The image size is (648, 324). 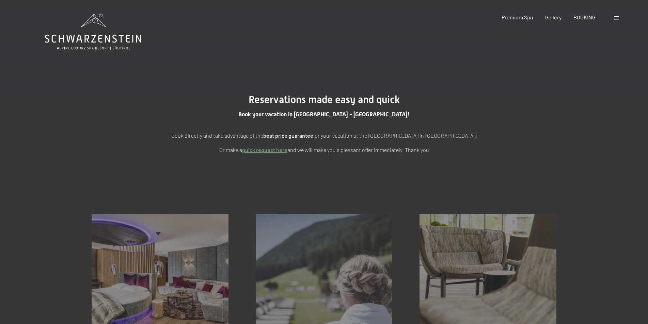 I want to click on strong: best price guarantee, so click(x=288, y=135).